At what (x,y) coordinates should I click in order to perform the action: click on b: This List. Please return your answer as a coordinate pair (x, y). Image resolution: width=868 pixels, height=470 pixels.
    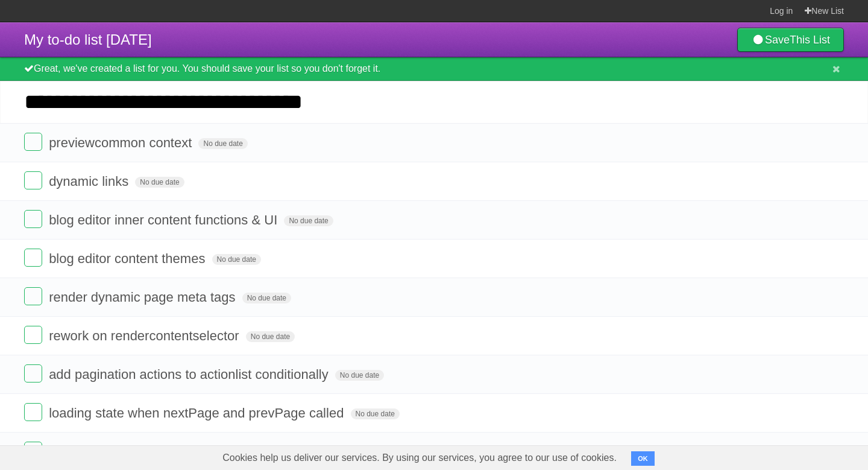
    Looking at the image, I should click on (809, 40).